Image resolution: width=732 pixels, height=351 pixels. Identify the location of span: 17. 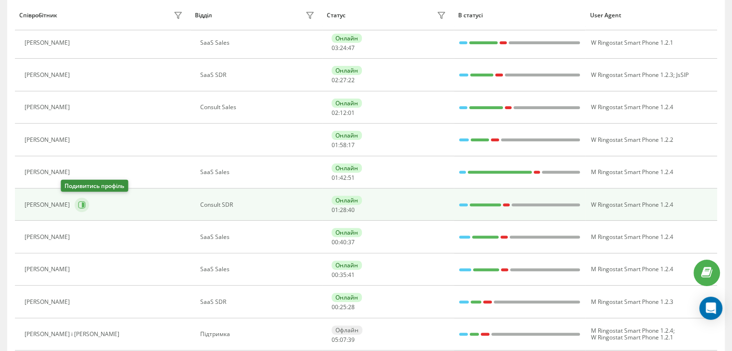
(351, 145).